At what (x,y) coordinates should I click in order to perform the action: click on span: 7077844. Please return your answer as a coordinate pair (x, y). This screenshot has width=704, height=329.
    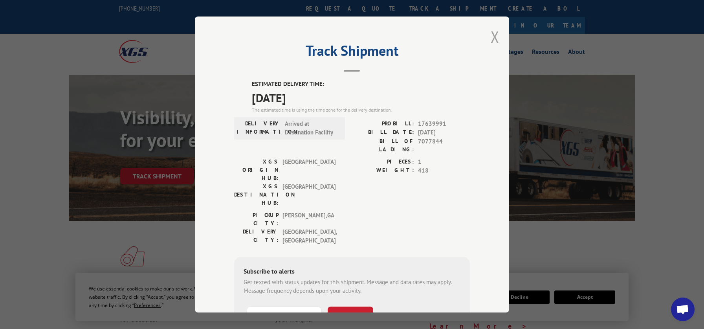
    Looking at the image, I should click on (444, 145).